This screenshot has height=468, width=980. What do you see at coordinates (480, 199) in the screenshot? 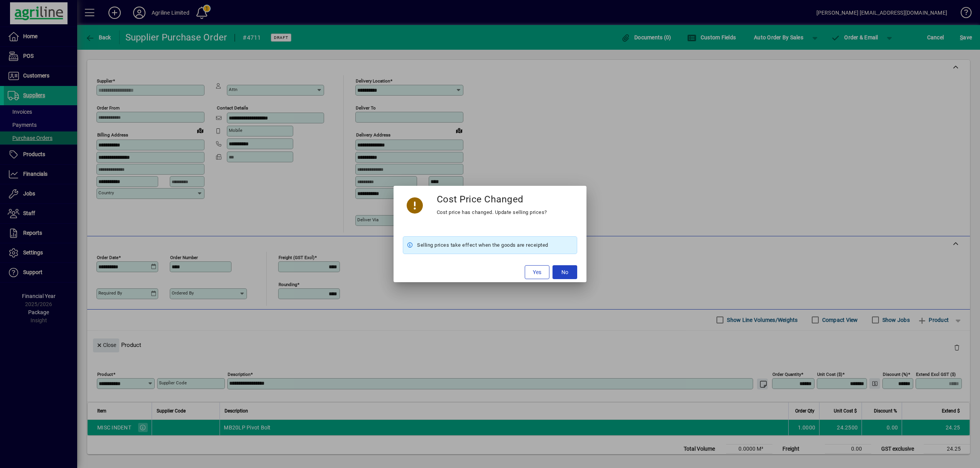
I see `h3: Cost Price Changed` at bounding box center [480, 199].